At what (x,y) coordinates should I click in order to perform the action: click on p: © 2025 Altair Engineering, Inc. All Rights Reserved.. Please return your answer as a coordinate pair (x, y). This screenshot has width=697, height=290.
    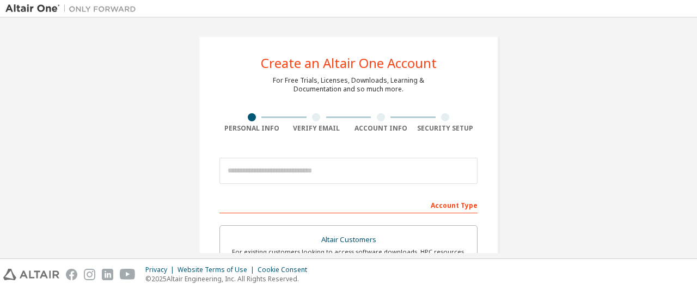
    Looking at the image, I should click on (229, 279).